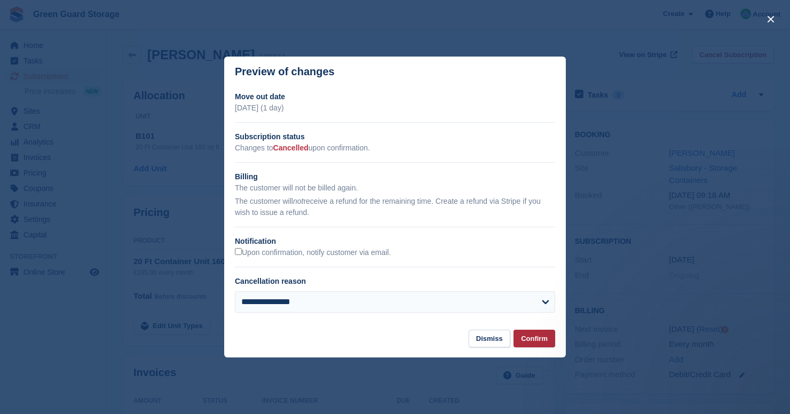 The height and width of the screenshot is (414, 790). Describe the element at coordinates (238, 251) in the screenshot. I see `input: Upon confirmation, notify customer via email.` at that location.